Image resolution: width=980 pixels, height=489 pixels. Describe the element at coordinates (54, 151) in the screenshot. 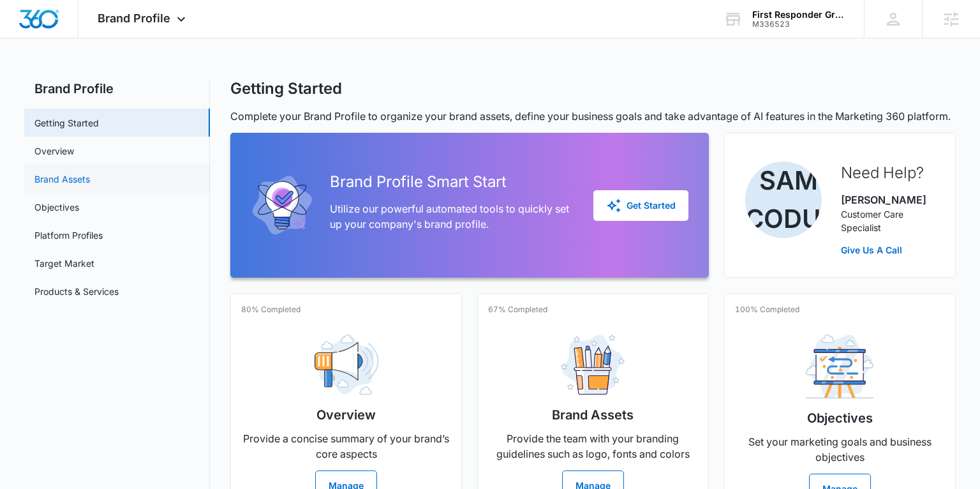

I see `a: Overview` at that location.